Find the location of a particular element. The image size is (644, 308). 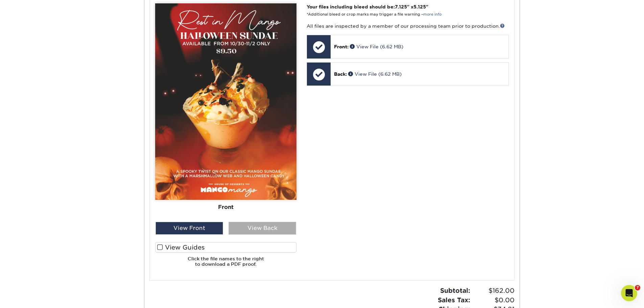

div: View Front is located at coordinates (189, 228).